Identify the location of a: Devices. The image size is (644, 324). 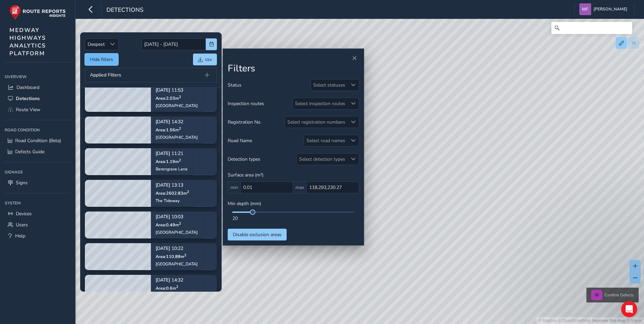
(37, 214).